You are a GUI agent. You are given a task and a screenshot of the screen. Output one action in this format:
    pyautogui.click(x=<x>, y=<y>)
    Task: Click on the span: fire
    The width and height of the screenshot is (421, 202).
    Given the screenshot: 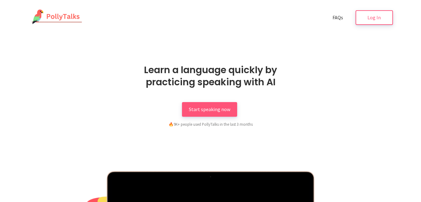 What is the action you would take?
    pyautogui.click(x=171, y=124)
    